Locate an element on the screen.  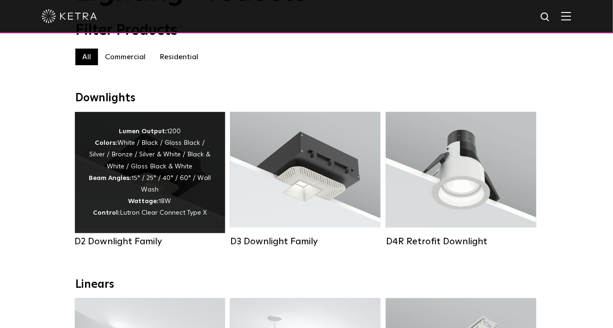
div: Downlights is located at coordinates (307, 98).